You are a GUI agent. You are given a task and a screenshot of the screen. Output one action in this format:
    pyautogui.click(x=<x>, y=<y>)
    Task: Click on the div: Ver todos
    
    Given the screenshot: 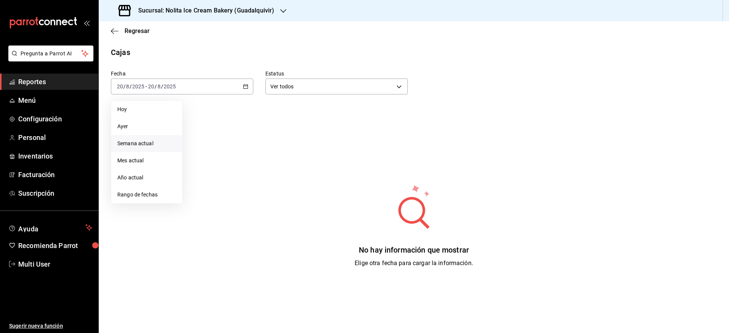 What is the action you would take?
    pyautogui.click(x=336, y=87)
    